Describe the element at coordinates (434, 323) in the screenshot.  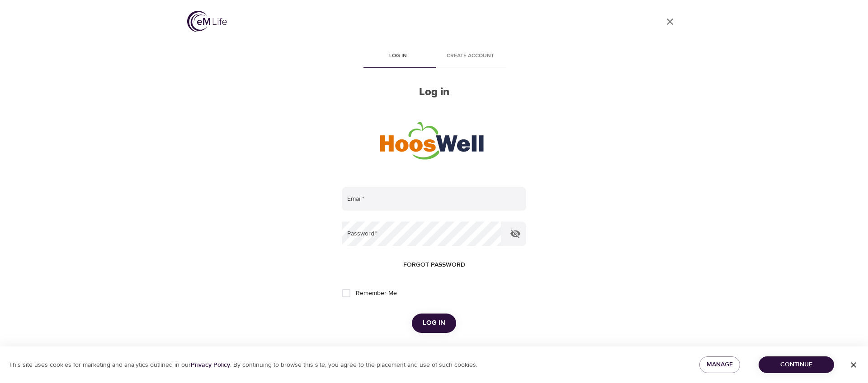
I see `button: Log in` at that location.